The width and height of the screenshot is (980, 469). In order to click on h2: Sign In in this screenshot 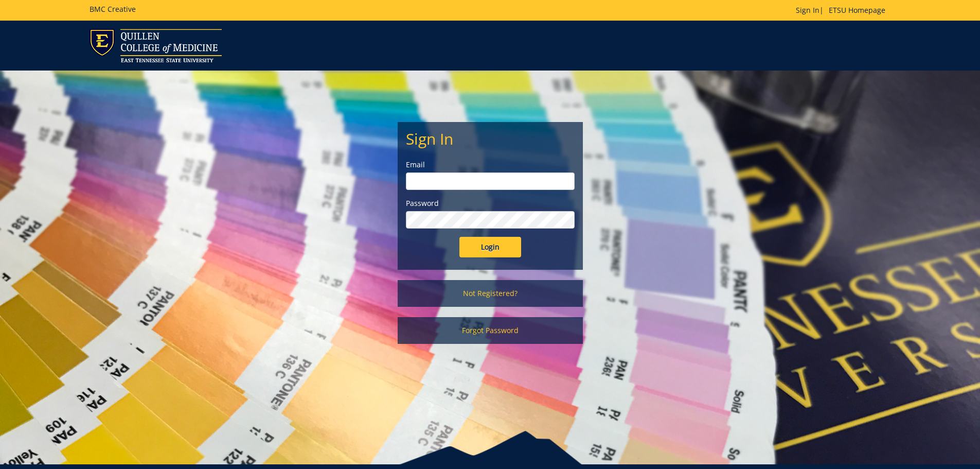, I will do `click(490, 139)`.